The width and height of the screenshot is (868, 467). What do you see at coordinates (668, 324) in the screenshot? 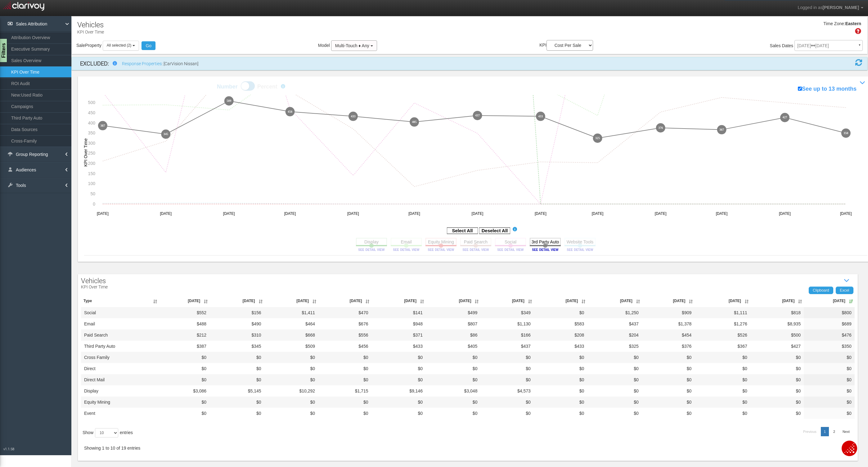
I see `td: $1,378` at bounding box center [668, 324].